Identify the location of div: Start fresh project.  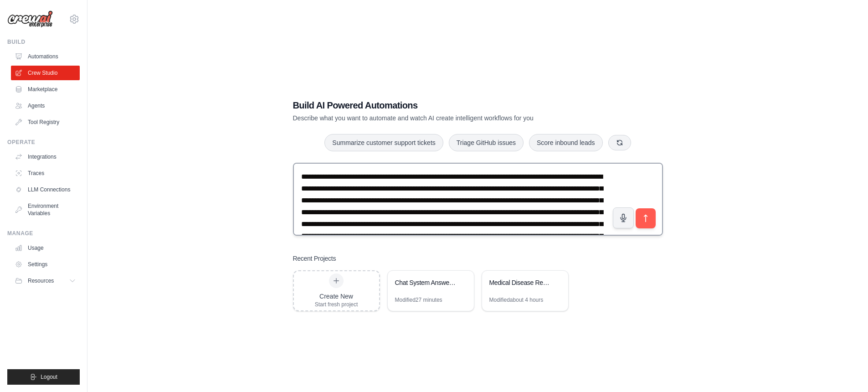
(336, 304).